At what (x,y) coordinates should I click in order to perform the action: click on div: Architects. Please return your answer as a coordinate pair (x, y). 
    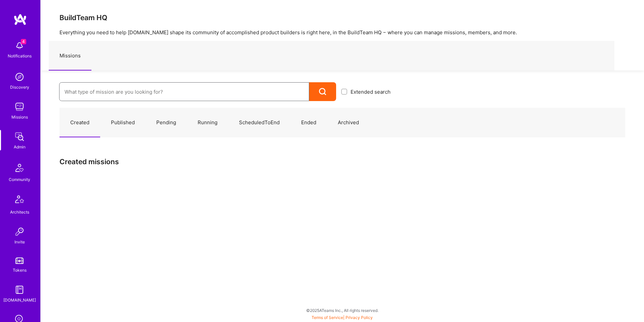
    Looking at the image, I should click on (20, 212).